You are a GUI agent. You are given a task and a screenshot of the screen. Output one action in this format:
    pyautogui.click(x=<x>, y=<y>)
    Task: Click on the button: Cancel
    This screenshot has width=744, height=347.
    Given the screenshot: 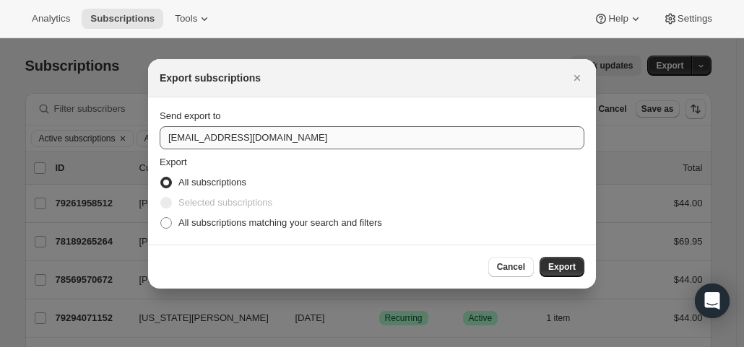 What is the action you would take?
    pyautogui.click(x=510, y=267)
    